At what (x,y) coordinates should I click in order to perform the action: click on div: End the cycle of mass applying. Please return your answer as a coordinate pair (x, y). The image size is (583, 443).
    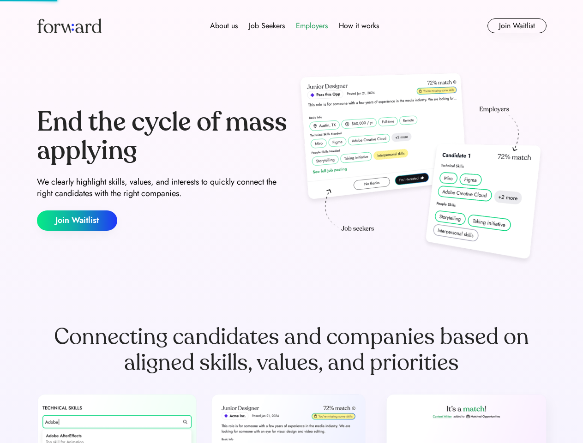
    Looking at the image, I should click on (162, 136).